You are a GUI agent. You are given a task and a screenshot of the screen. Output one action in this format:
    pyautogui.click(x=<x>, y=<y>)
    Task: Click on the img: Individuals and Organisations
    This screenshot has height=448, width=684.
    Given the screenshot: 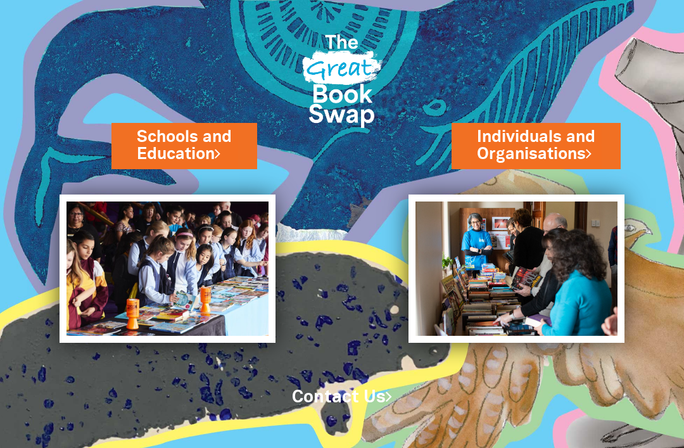 What is the action you would take?
    pyautogui.click(x=516, y=269)
    